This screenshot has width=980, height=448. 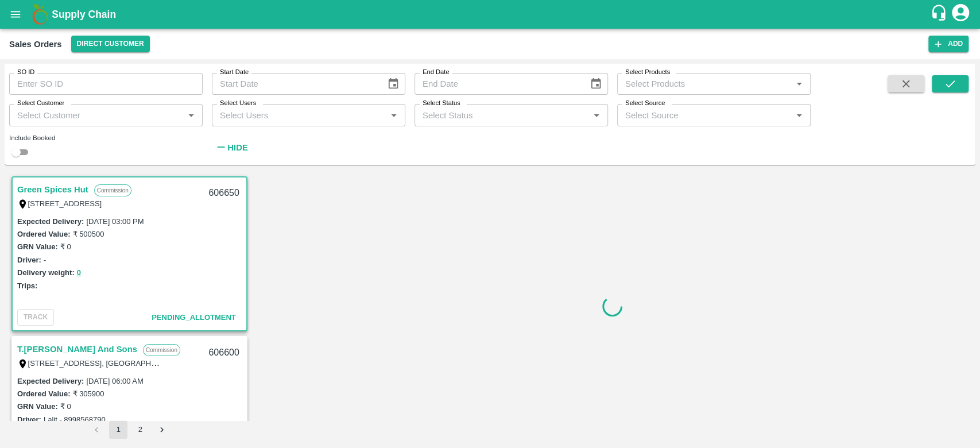 What do you see at coordinates (645, 103) in the screenshot?
I see `label: Select Source` at bounding box center [645, 103].